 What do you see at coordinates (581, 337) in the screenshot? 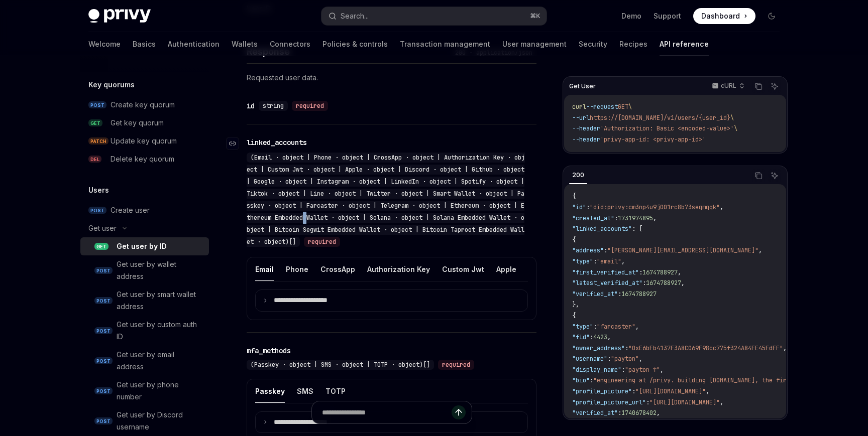
I see `span: "fid"` at bounding box center [581, 337].